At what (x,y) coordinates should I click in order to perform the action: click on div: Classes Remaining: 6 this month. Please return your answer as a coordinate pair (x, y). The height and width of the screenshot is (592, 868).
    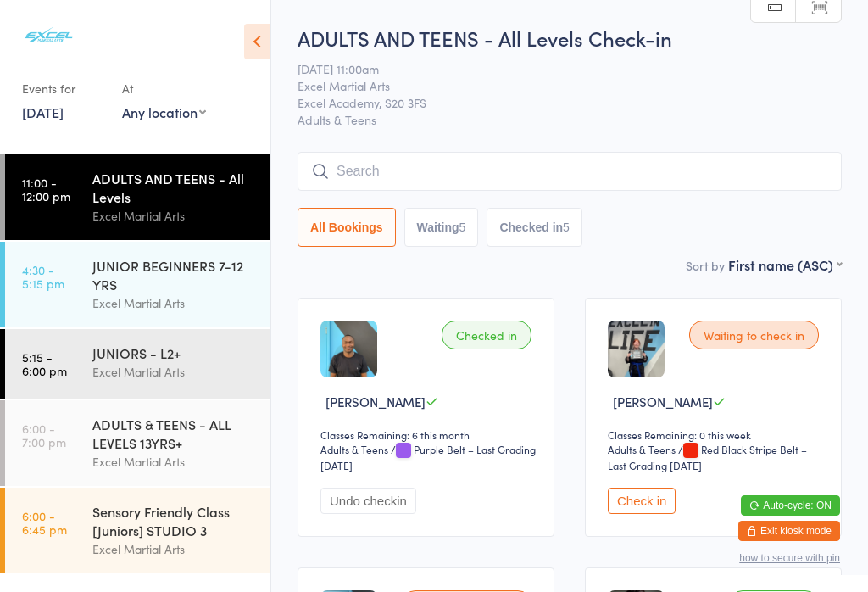
    Looking at the image, I should click on (428, 434).